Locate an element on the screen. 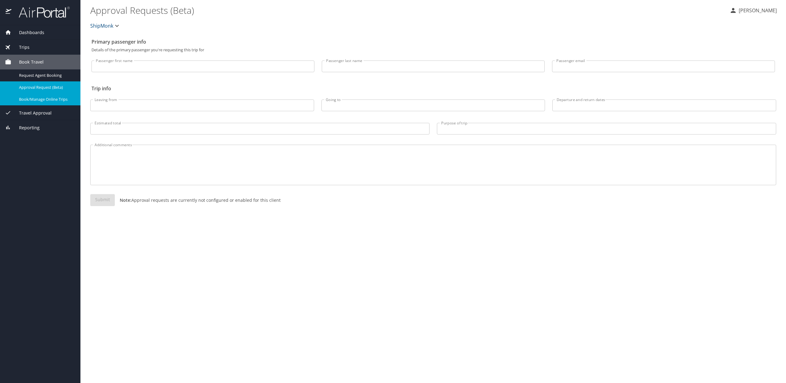 The image size is (786, 383). p: Details of the primary passenger you're requesting this trip for is located at coordinates (433, 50).